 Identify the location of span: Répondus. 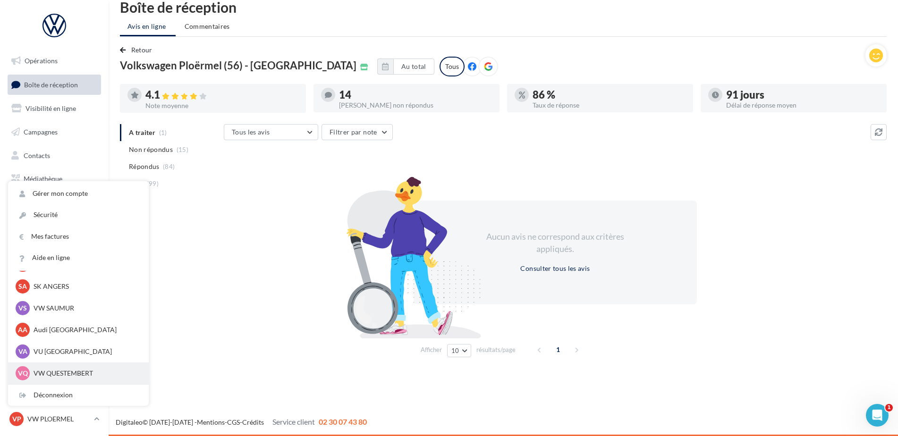
(144, 167).